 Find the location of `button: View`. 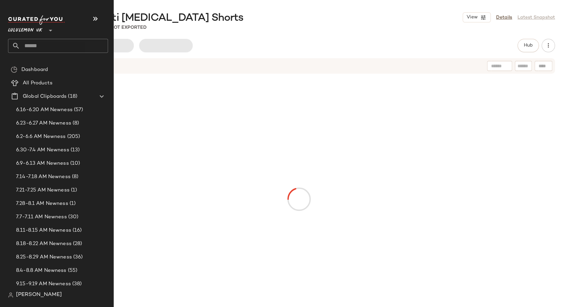

button: View is located at coordinates (477, 17).